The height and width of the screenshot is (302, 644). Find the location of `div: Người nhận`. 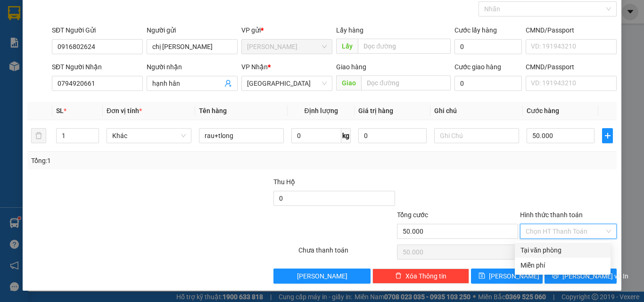

div: Người nhận is located at coordinates (192, 67).